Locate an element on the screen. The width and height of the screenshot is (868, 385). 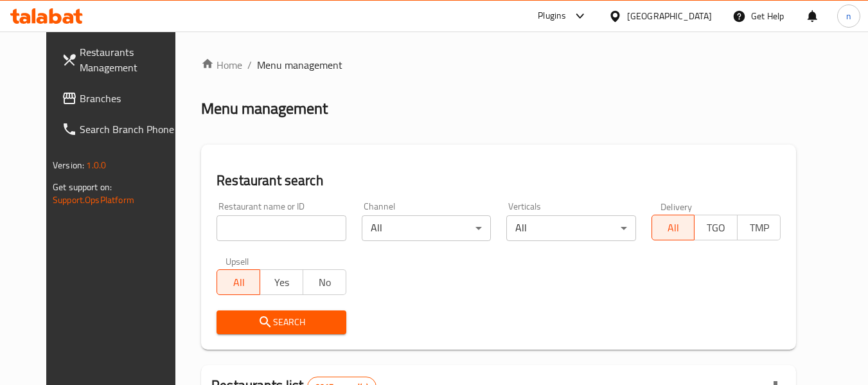
div: Plugins is located at coordinates (552, 16).